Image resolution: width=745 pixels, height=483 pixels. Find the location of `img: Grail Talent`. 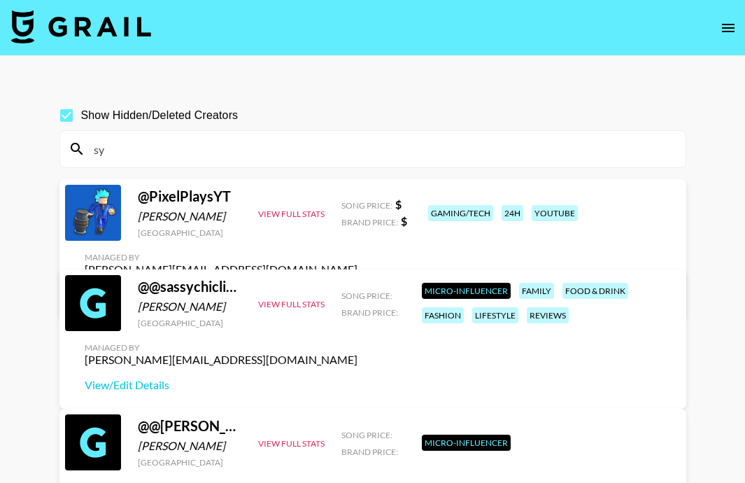

img: Grail Talent is located at coordinates (81, 27).